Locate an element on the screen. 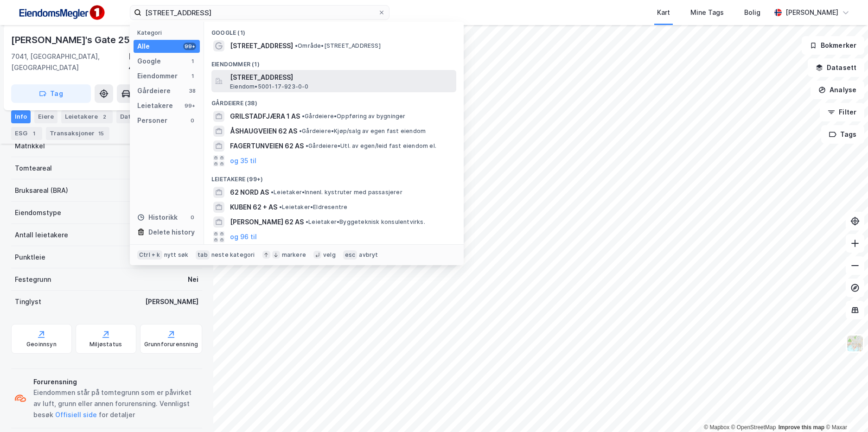 The height and width of the screenshot is (432, 868). div: Matrikkel is located at coordinates (30, 146).